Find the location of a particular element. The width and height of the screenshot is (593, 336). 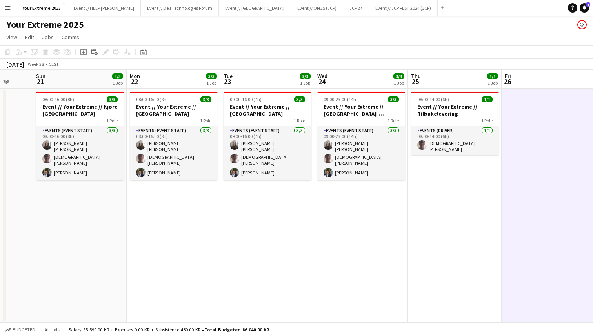

span: 21 is located at coordinates (40, 81).